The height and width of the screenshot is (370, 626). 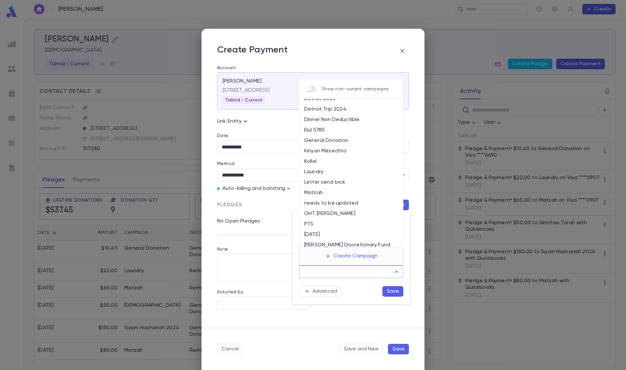 I want to click on li: Detroit Trip 2024, so click(x=351, y=109).